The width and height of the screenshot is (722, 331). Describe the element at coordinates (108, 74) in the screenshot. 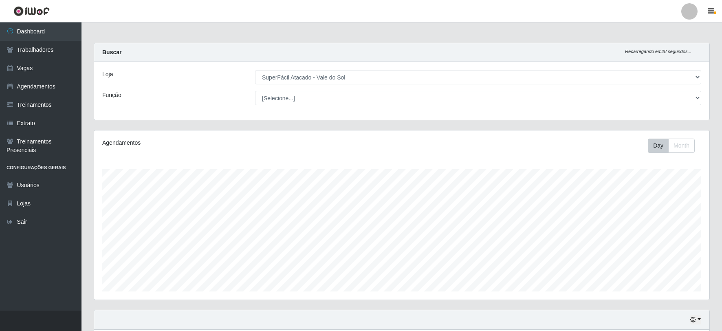

I see `label: Loja` at that location.